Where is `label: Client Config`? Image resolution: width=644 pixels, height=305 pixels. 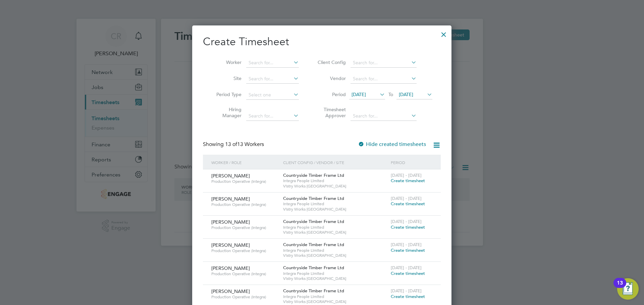
label: Client Config is located at coordinates (331, 62).